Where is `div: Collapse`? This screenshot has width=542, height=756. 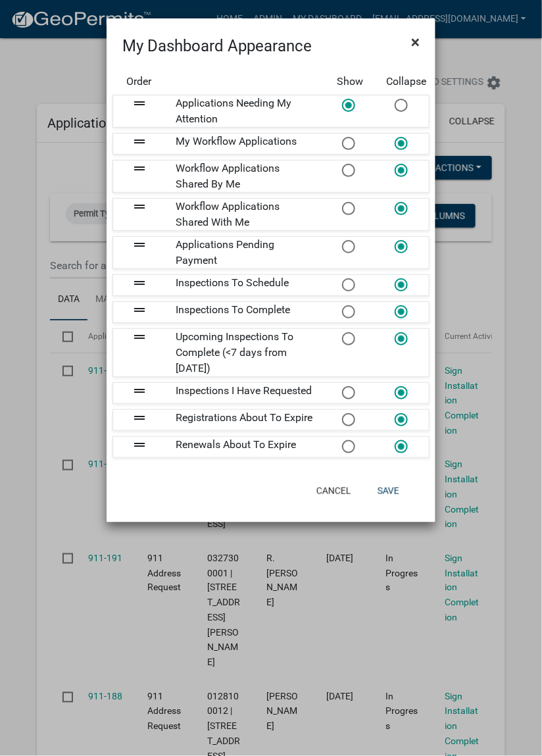 div: Collapse is located at coordinates (403, 82).